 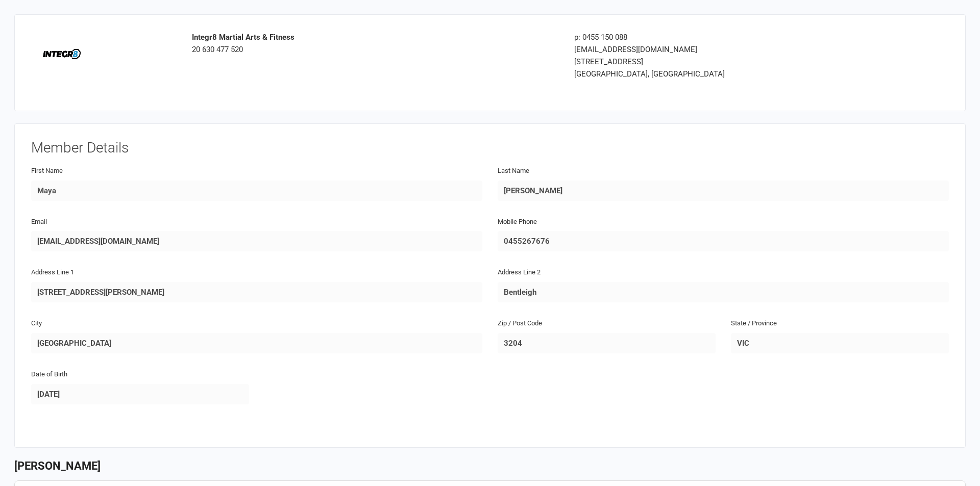 I want to click on div: 20 630 477 520, so click(x=375, y=43).